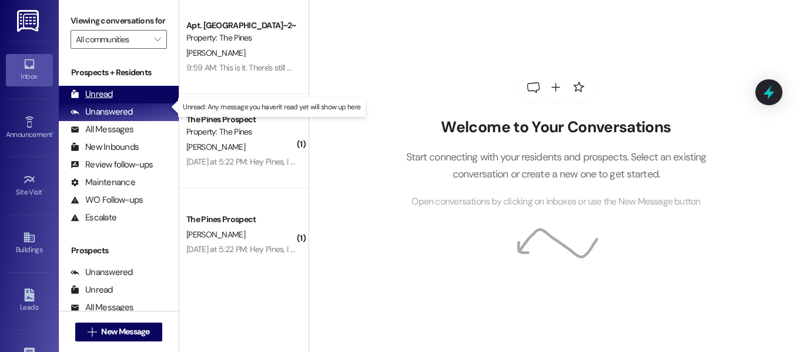 The height and width of the screenshot is (352, 803). What do you see at coordinates (125, 331) in the screenshot?
I see `span: New Message` at bounding box center [125, 331].